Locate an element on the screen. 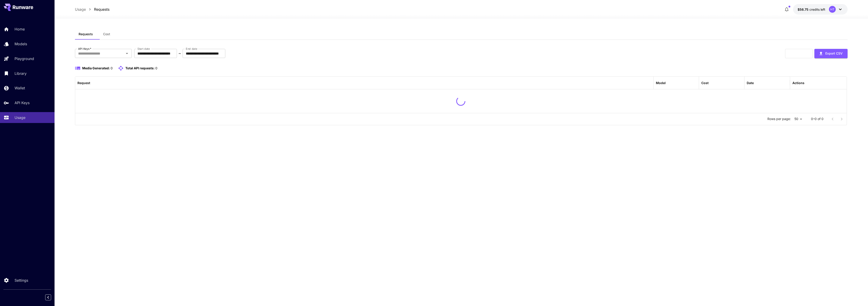 The height and width of the screenshot is (306, 868). button: $56.75288HT is located at coordinates (820, 9).